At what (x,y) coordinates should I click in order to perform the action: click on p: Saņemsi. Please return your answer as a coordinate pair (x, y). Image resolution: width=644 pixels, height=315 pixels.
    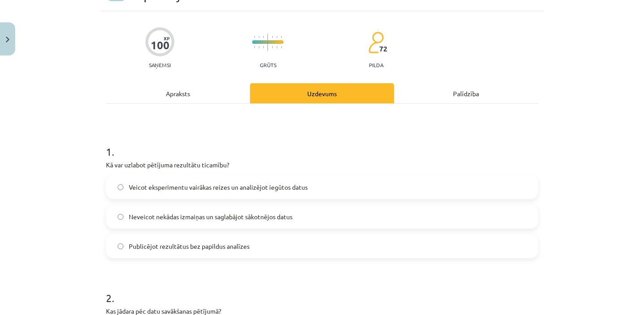
    Looking at the image, I should click on (160, 65).